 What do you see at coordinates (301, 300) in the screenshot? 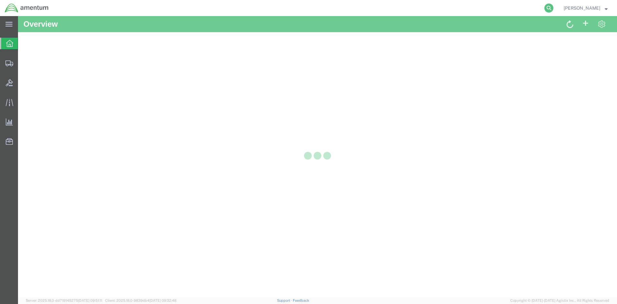
I see `a: Feedback` at bounding box center [301, 300].